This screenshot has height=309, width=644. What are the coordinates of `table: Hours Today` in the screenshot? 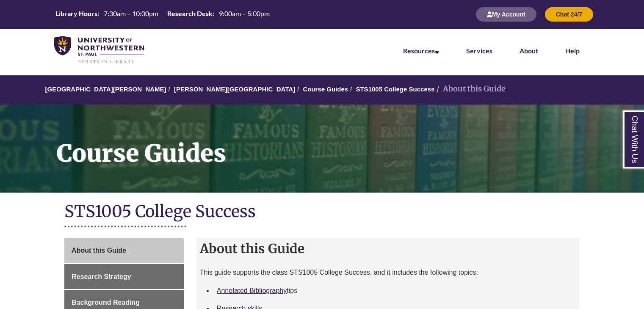 It's located at (163, 14).